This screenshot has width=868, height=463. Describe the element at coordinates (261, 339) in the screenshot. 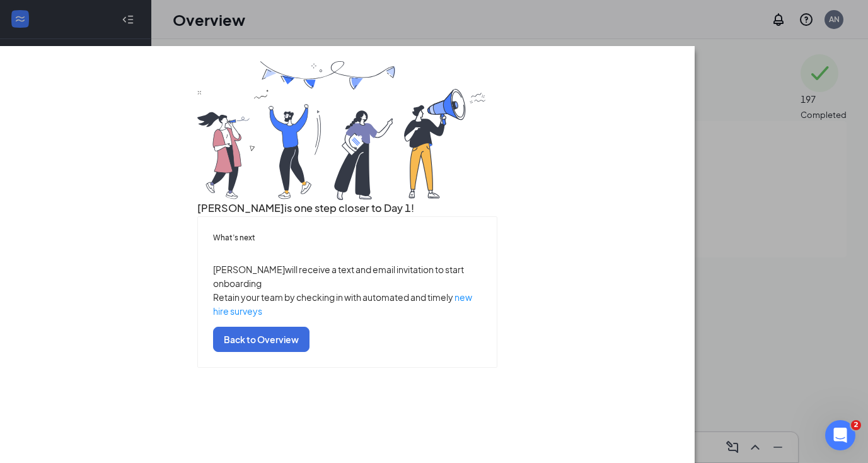

I see `button: Back to Overview` at that location.